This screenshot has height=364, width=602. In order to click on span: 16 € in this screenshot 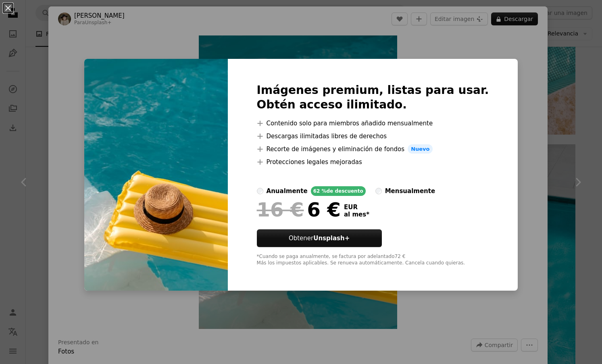, I will do `click(280, 210)`.